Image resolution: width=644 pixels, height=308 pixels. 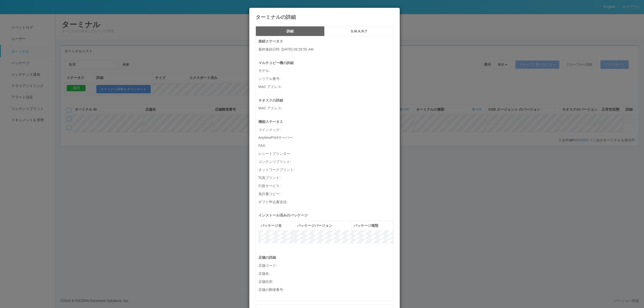 I want to click on p: ネットワークプリント :, so click(x=326, y=170).